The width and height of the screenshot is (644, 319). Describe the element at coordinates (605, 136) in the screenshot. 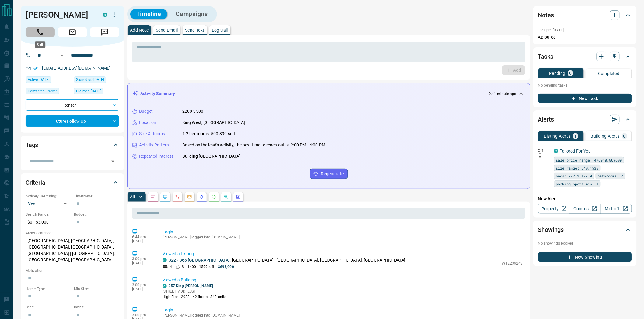

I see `p: Building Alerts` at that location.